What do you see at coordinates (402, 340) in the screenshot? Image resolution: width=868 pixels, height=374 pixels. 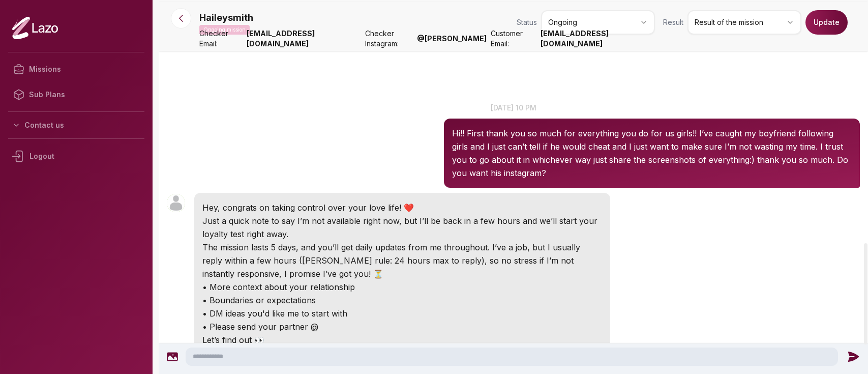 I see `p: Let’s find out 👀` at bounding box center [402, 340].